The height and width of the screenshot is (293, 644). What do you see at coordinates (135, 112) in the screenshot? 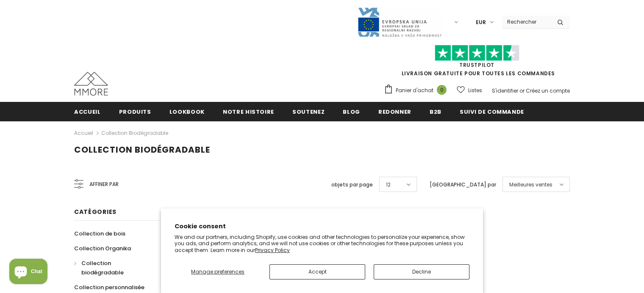
I see `span: Produits` at bounding box center [135, 112].